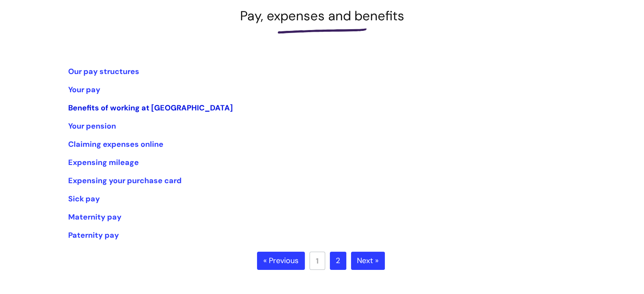 This screenshot has height=294, width=644. I want to click on a: 2, so click(338, 261).